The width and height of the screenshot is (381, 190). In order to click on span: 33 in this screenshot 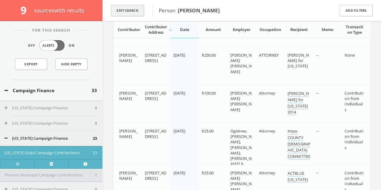, I will do `click(94, 90)`.